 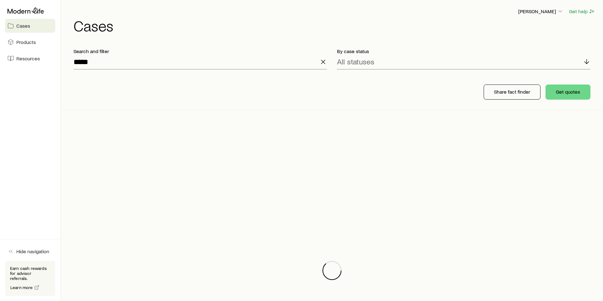 What do you see at coordinates (30, 251) in the screenshot?
I see `button: Hide navigation` at bounding box center [30, 251].